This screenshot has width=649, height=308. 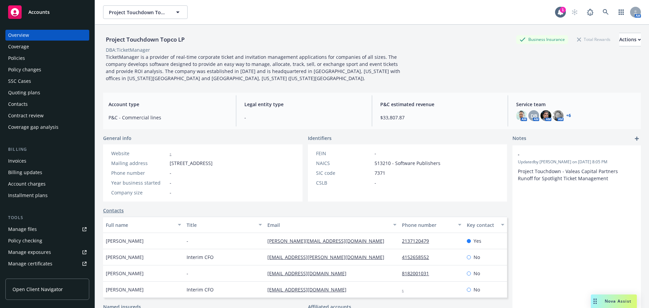 What do you see at coordinates (605, 12) in the screenshot?
I see `a: Search` at bounding box center [605, 12].